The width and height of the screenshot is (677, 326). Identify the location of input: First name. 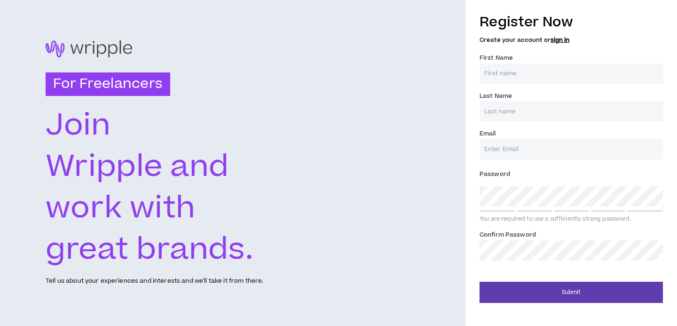
(571, 73).